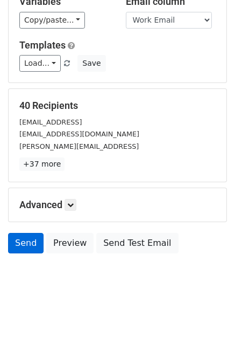  Describe the element at coordinates (26, 243) in the screenshot. I see `a: Send` at that location.